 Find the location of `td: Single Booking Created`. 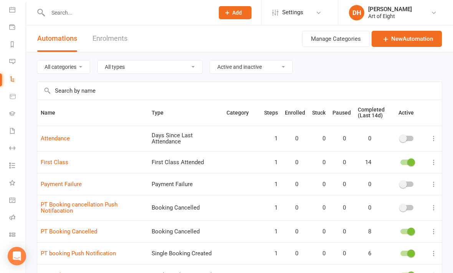

td: Single Booking Created is located at coordinates (186, 253).